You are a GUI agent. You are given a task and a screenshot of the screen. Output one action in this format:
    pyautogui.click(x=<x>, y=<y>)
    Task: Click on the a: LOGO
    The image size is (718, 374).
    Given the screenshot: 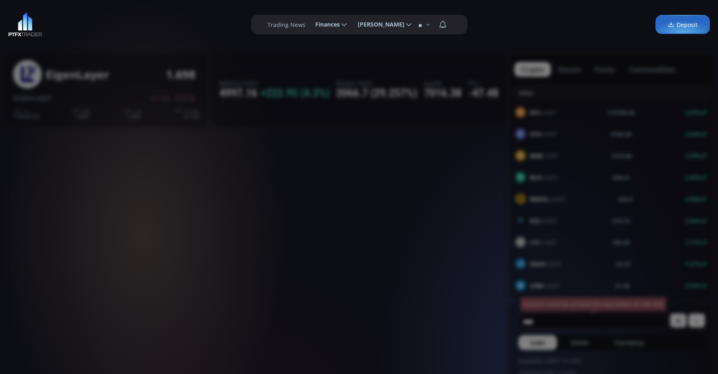 What is the action you would take?
    pyautogui.click(x=25, y=25)
    